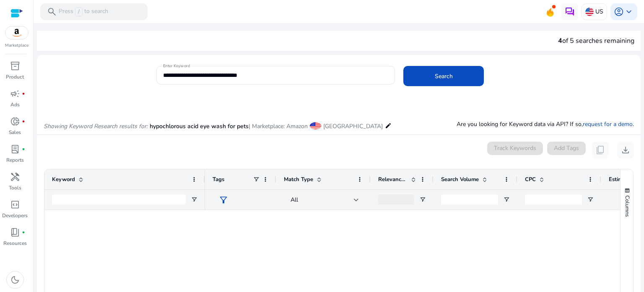 Image resolution: width=644 pixels, height=292 pixels. What do you see at coordinates (597, 41) in the screenshot?
I see `div: of 5 searches remaining` at bounding box center [597, 41].